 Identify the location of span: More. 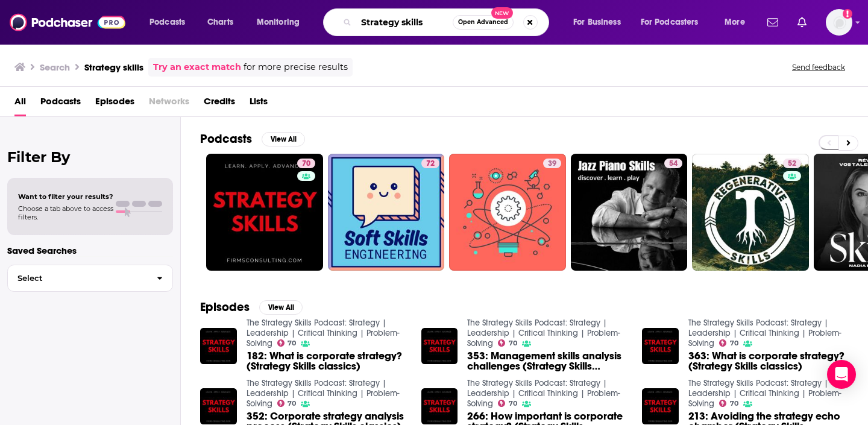
(735, 22).